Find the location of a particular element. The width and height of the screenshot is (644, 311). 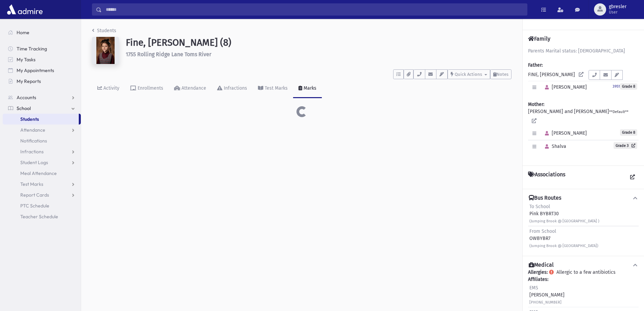

span: Infractions is located at coordinates (32, 152).